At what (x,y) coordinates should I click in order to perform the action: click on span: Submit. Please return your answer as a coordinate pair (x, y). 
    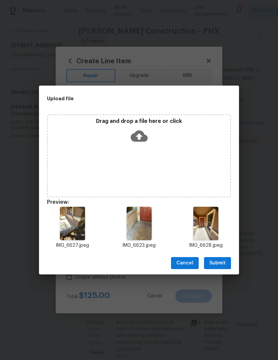
    Looking at the image, I should click on (217, 263).